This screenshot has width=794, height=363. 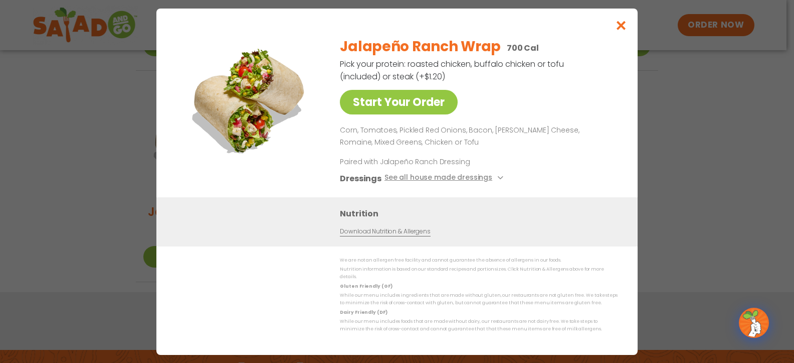 I want to click on p: 700 Cal, so click(x=523, y=48).